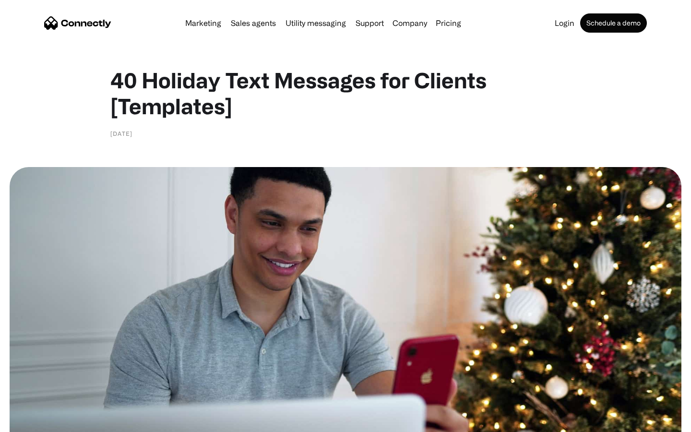 The image size is (691, 432). What do you see at coordinates (38, 422) in the screenshot?
I see `ul: Language list` at bounding box center [38, 422].